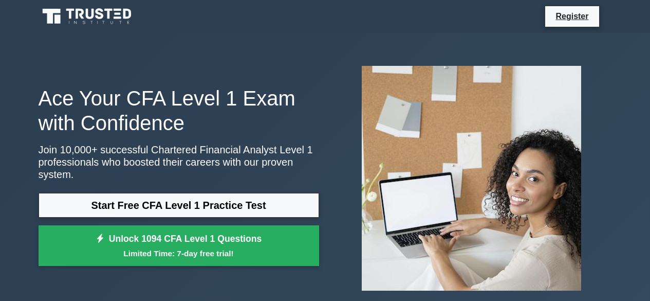  Describe the element at coordinates (179, 111) in the screenshot. I see `h1: Ace Your CFA Level 1 Exam with Confidence` at that location.